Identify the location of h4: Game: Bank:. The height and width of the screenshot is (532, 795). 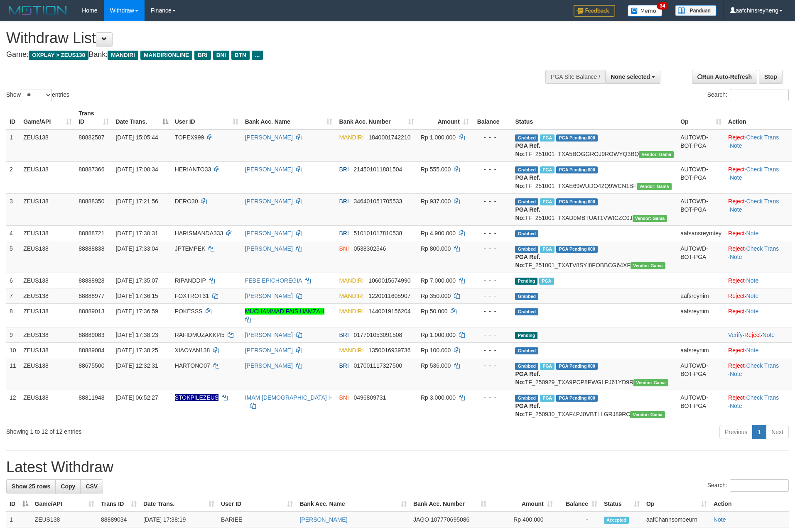
(264, 55).